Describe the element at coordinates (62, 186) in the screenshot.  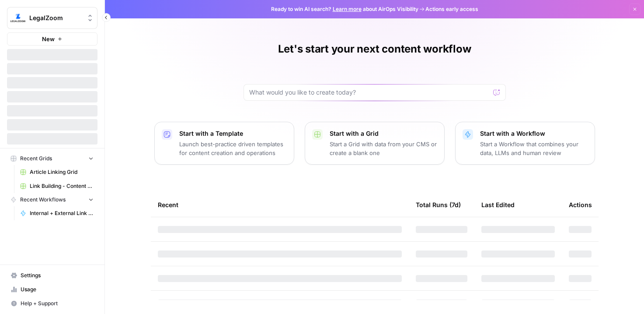
I see `span: Link Building - Content Briefs` at that location.